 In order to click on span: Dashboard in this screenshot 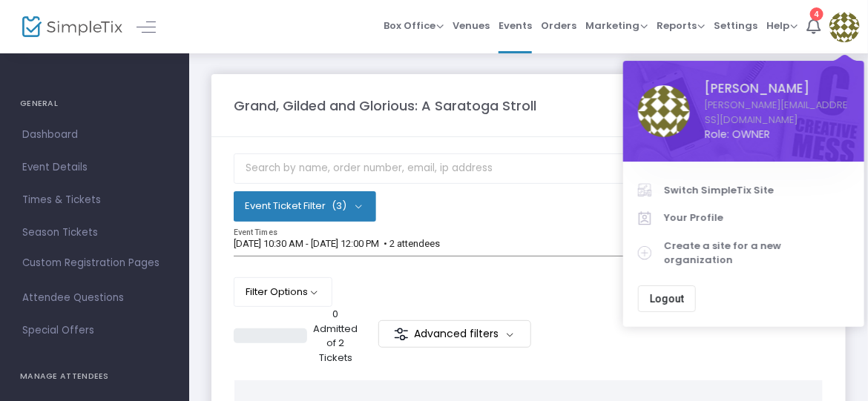, I will do `click(95, 135)`.